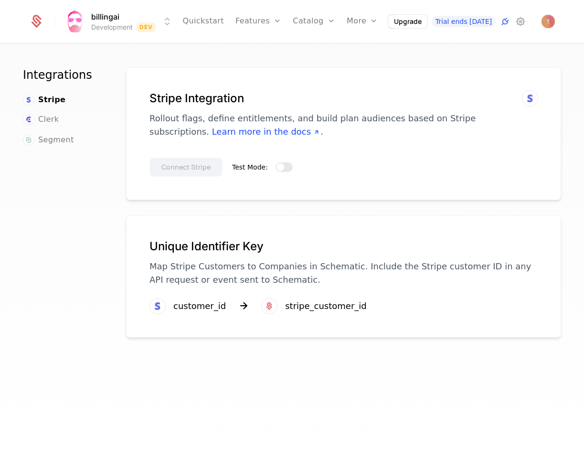  What do you see at coordinates (48, 119) in the screenshot?
I see `span: Clerk` at bounding box center [48, 119].